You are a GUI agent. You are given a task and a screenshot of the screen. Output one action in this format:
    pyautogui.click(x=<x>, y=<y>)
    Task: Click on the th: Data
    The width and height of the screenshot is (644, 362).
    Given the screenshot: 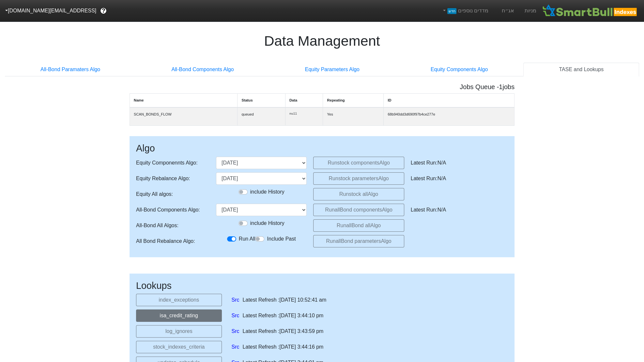 What is the action you would take?
    pyautogui.click(x=304, y=100)
    